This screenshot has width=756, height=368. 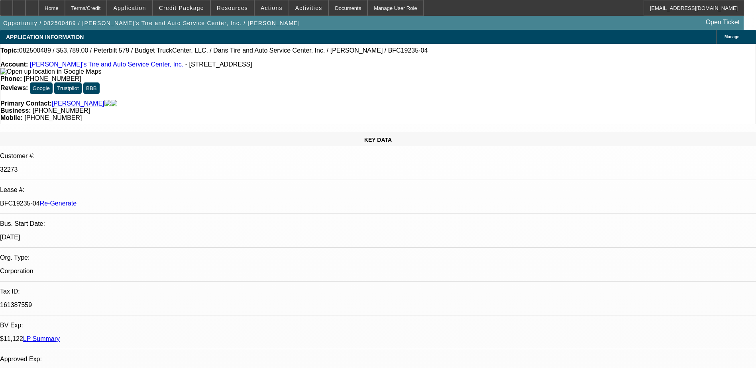 I want to click on strong: Account:, so click(x=14, y=64).